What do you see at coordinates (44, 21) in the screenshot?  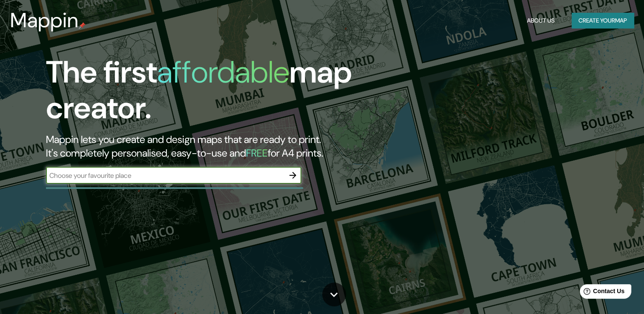 I see `h3: Mappin` at bounding box center [44, 21].